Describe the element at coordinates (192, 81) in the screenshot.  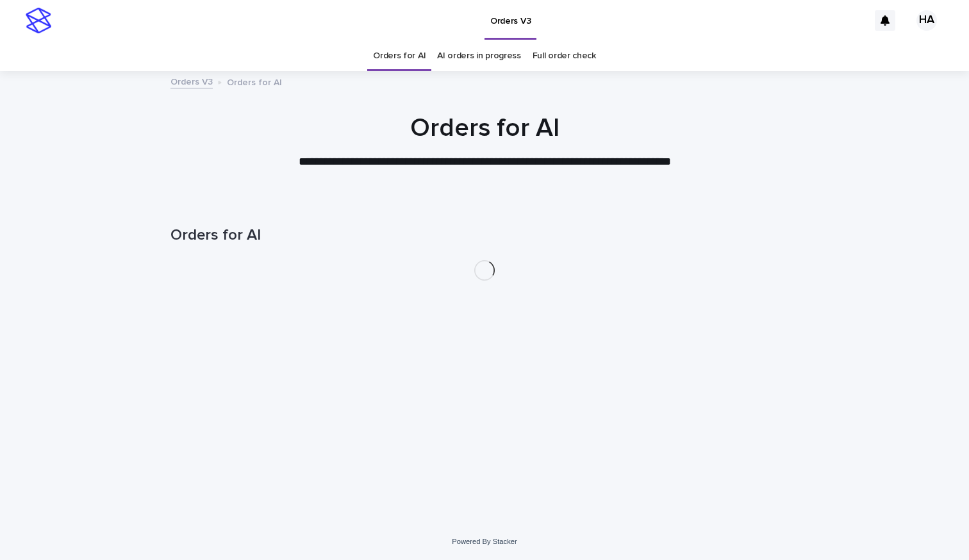
I see `a: Orders V3` at that location.